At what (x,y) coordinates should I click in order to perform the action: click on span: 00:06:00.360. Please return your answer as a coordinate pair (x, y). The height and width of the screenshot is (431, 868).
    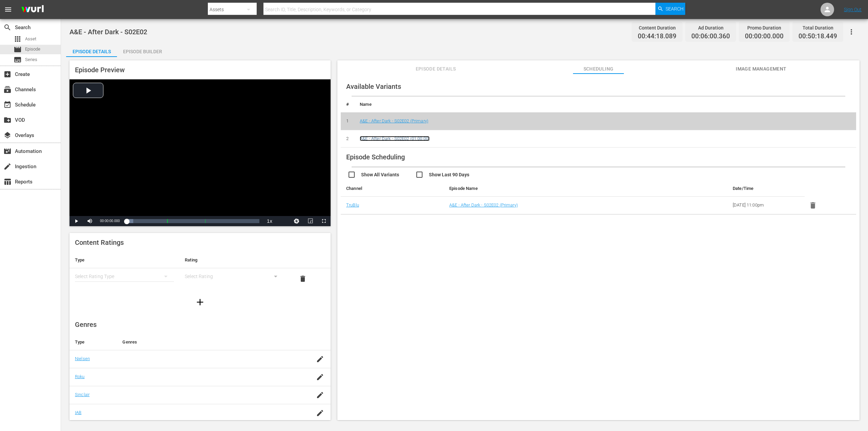
    Looking at the image, I should click on (711, 36).